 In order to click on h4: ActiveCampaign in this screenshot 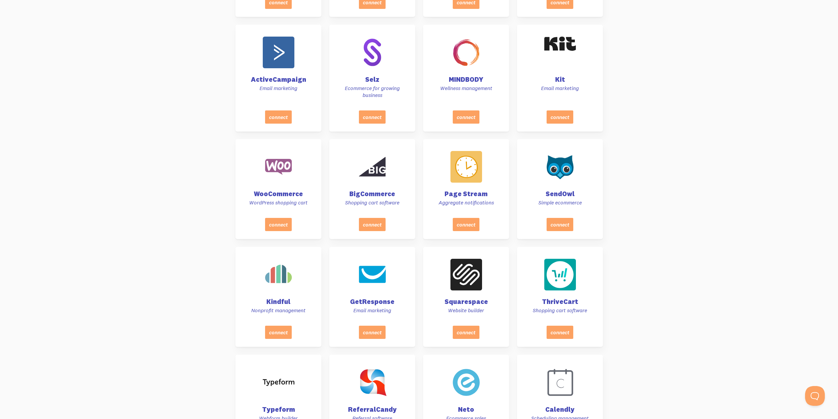, I will do `click(278, 79)`.